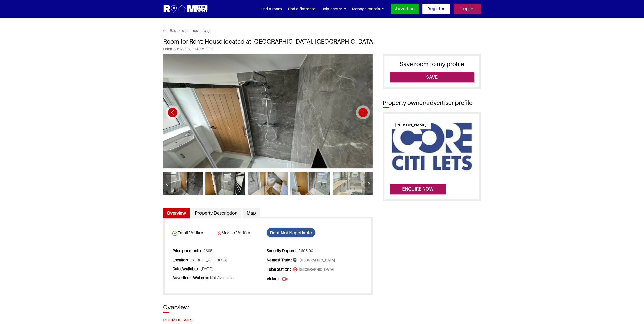 The width and height of the screenshot is (644, 324). What do you see at coordinates (240, 232) in the screenshot?
I see `span: Mobile Verified` at bounding box center [240, 232].